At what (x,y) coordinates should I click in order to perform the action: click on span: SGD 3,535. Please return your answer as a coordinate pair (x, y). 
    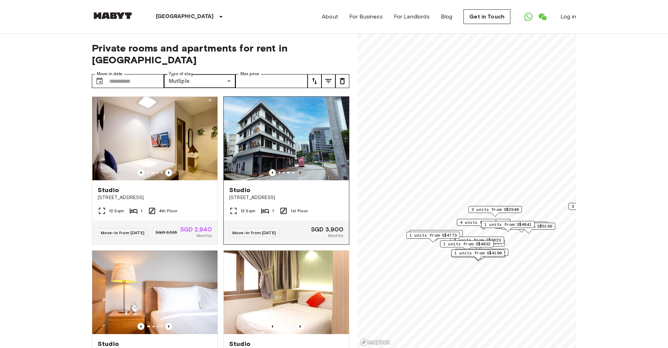
    Looking at the image, I should click on (166, 232).